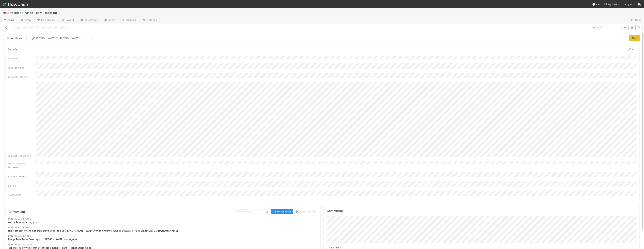 The image size is (644, 249). What do you see at coordinates (120, 212) in the screenshot?
I see `h5: Activity Log` at bounding box center [120, 212].